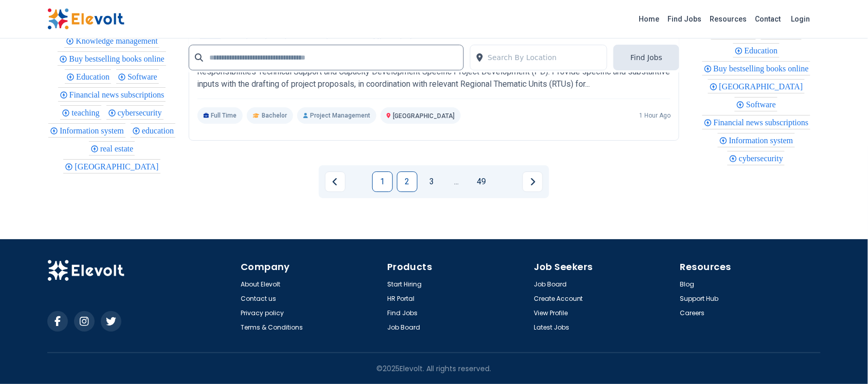 The width and height of the screenshot is (868, 384). I want to click on span: Knowledge management, so click(119, 41).